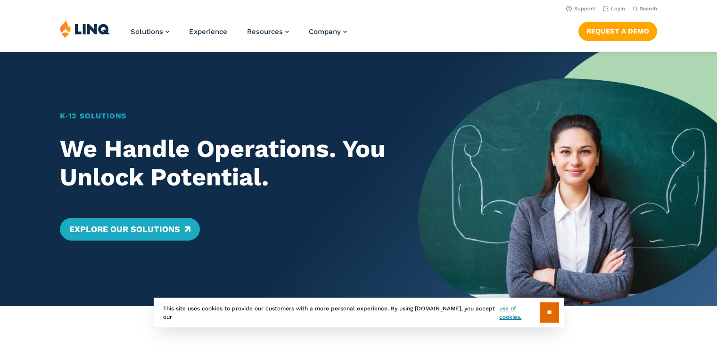 The image size is (717, 350). Describe the element at coordinates (614, 8) in the screenshot. I see `a: Login` at that location.